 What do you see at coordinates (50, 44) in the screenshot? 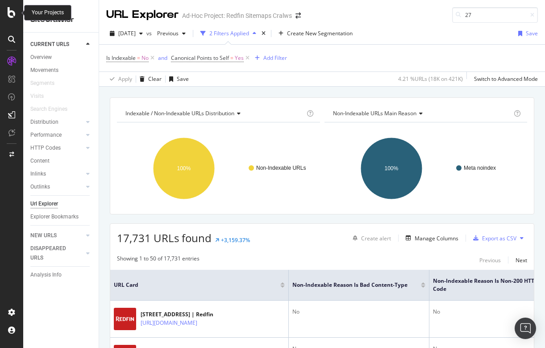
I see `div: CURRENT URLS` at bounding box center [50, 44].